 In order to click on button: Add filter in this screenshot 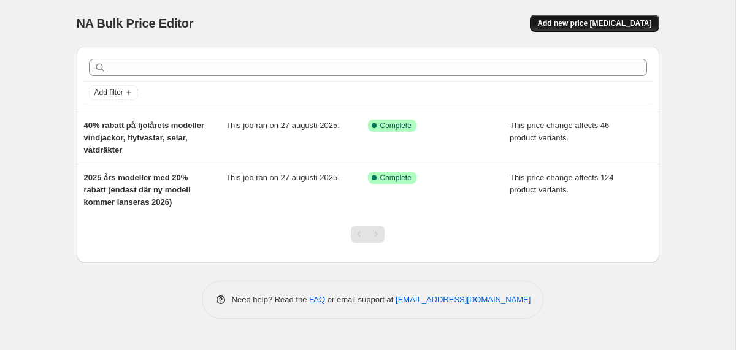, I will do `click(114, 93)`.